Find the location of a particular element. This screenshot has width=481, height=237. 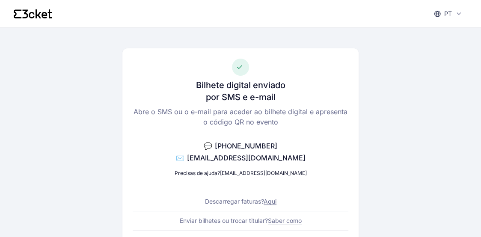

h3: por SMS e e-mail is located at coordinates (241, 97).